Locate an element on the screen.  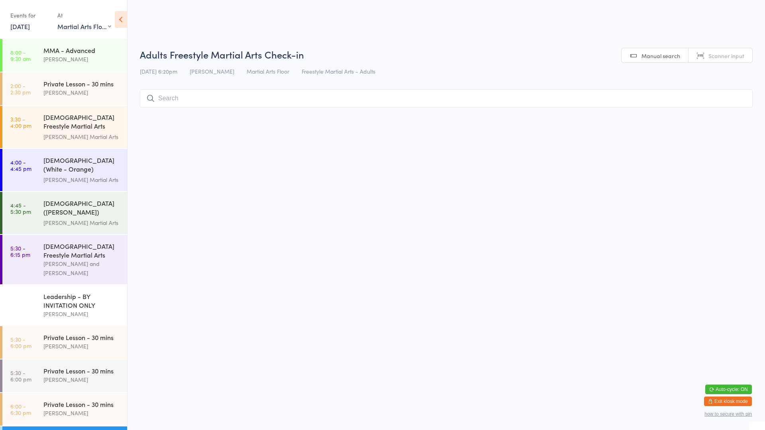
span: Scanner input is located at coordinates (726, 56).